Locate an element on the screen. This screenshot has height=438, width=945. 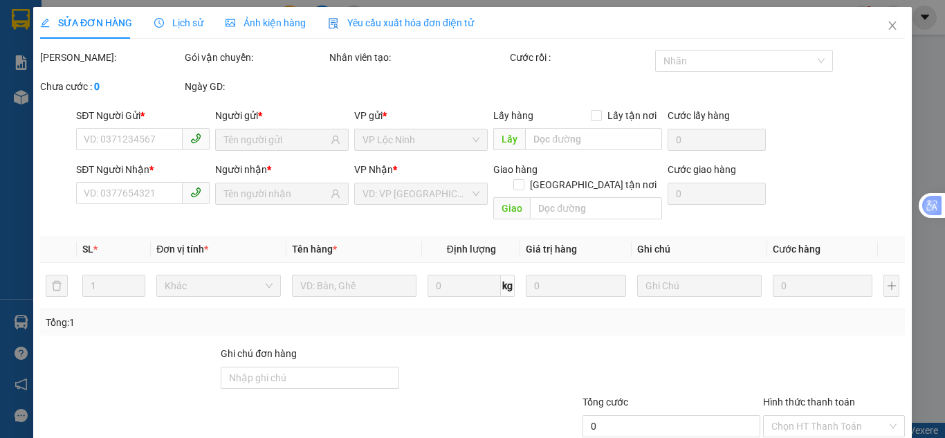
button: plus is located at coordinates (891, 286).